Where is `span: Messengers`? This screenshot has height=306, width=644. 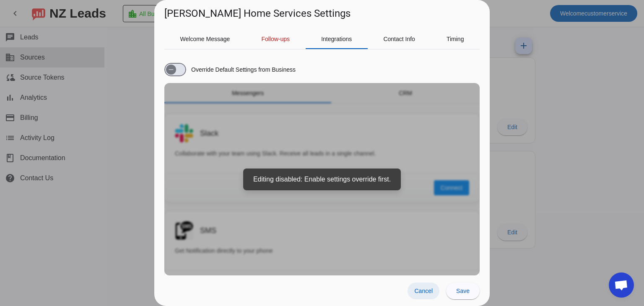
span: Messengers is located at coordinates (248, 93).